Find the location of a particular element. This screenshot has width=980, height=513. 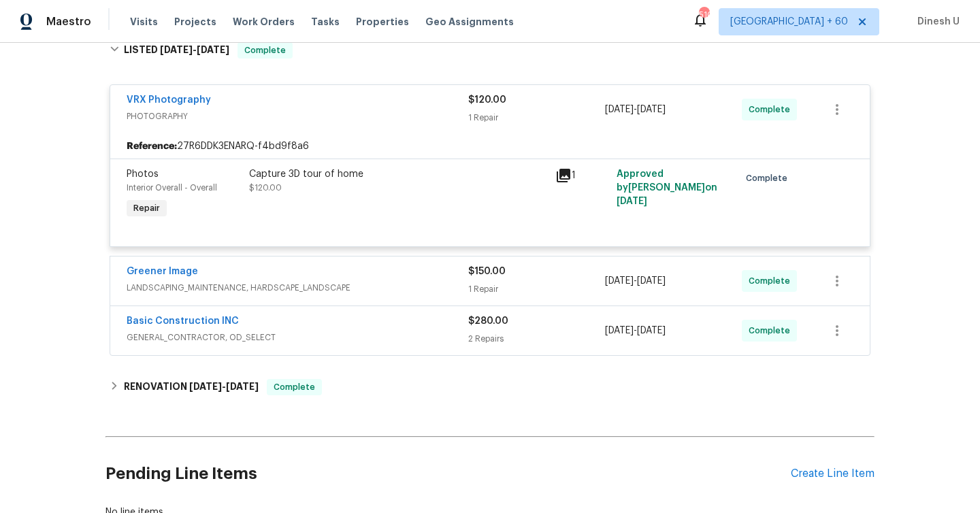

h6: RENOVATION is located at coordinates (191, 387).